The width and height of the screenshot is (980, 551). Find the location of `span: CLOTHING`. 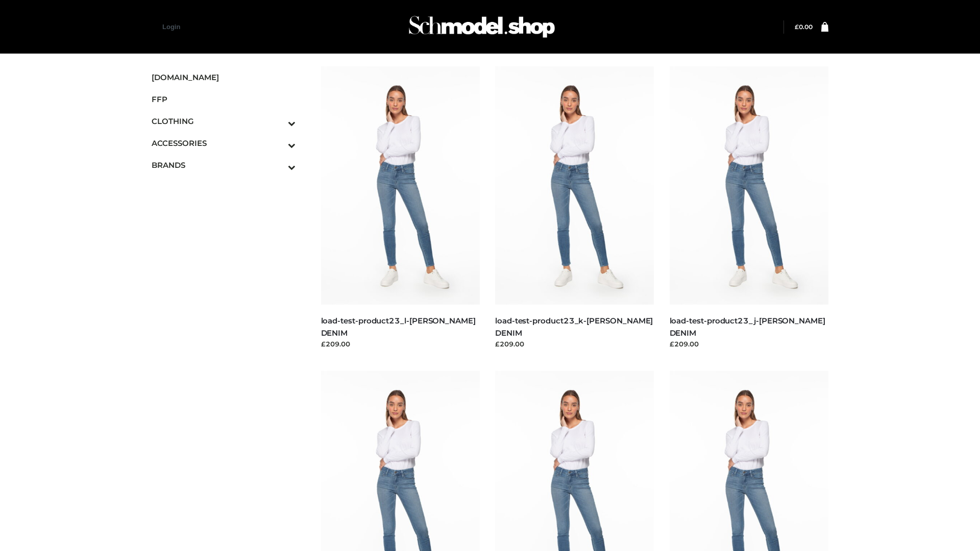

span: CLOTHING is located at coordinates (223, 121).